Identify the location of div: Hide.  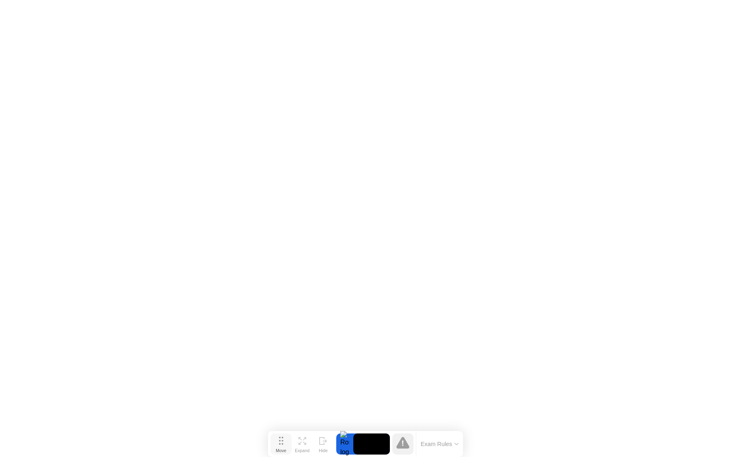
(323, 451).